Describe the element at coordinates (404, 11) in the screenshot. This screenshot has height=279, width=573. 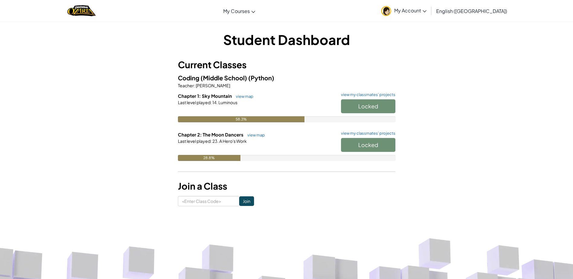
I see `a: My Account` at that location.